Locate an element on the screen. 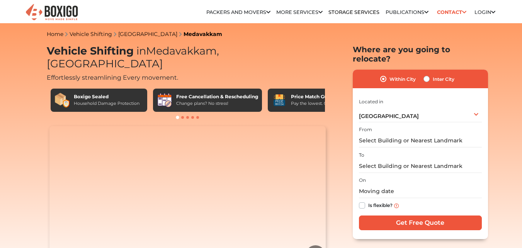 The width and height of the screenshot is (522, 248). div: Free Cancellation & Rescheduling is located at coordinates (217, 97).